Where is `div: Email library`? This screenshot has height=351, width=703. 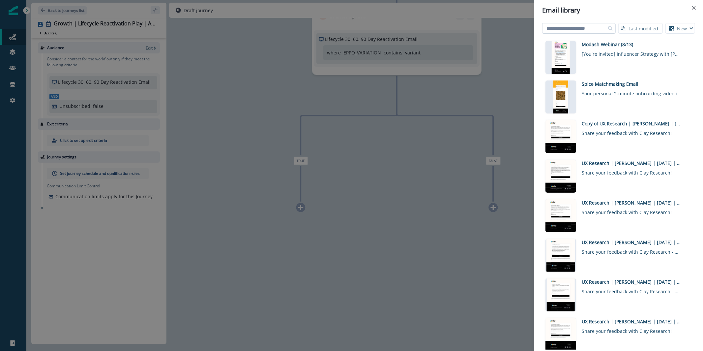 div: Email library is located at coordinates (619, 10).